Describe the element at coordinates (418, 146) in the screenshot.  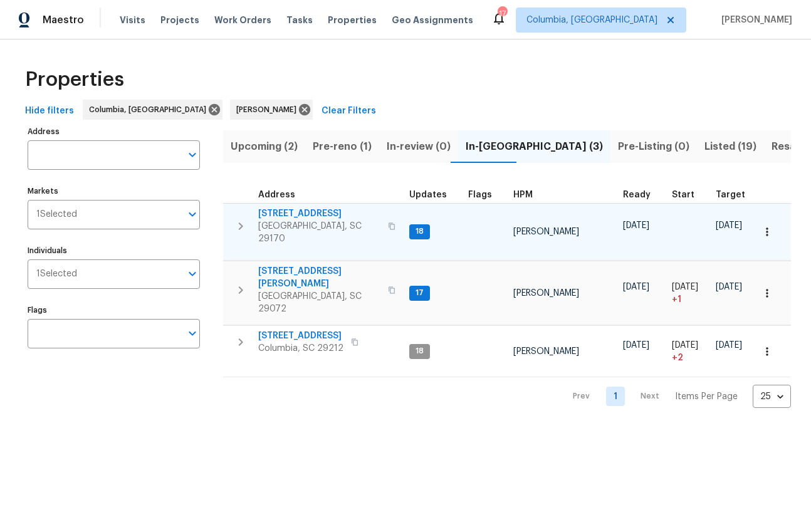
I see `span: In-review (0)` at that location.